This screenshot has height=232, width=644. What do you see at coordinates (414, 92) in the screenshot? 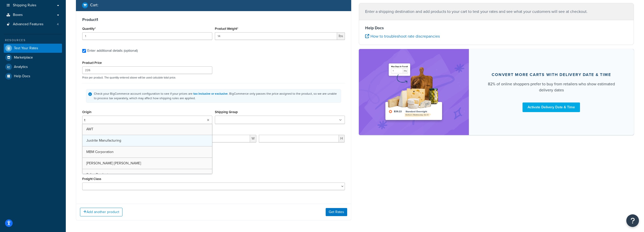
I see `img: feature-image-ddt-36eae7f7280da8017bfb280eaccd9c446f90b1fe08728e4019434db127062ab4.png` at bounding box center [414, 92].